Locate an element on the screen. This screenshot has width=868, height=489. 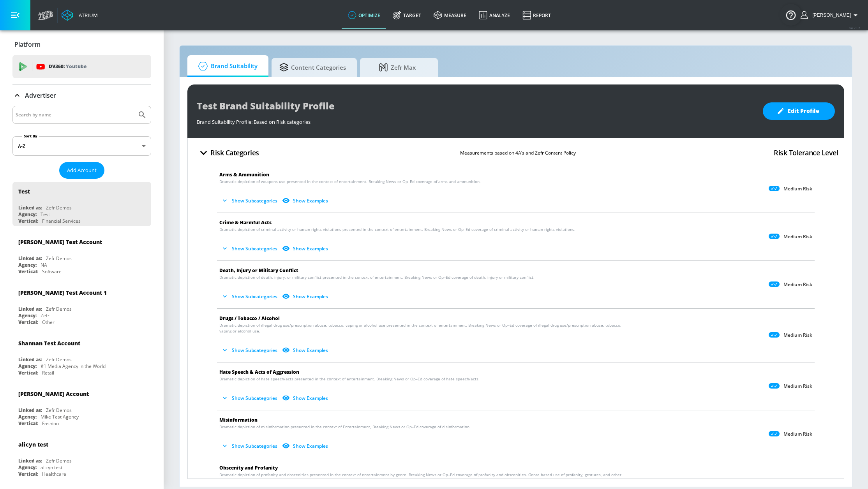
a: Analyze is located at coordinates (494, 15).